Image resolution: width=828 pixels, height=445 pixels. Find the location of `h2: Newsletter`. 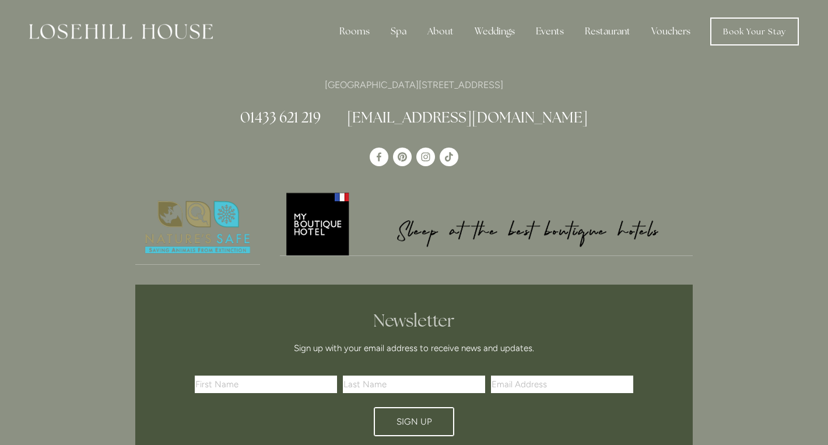

h2: Newsletter is located at coordinates (414, 321).